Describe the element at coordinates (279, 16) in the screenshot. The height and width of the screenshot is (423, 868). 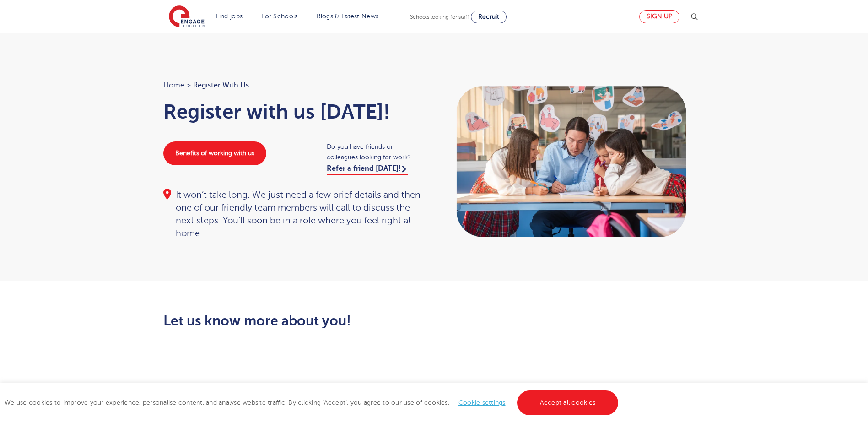
I see `a: For Schools` at that location.